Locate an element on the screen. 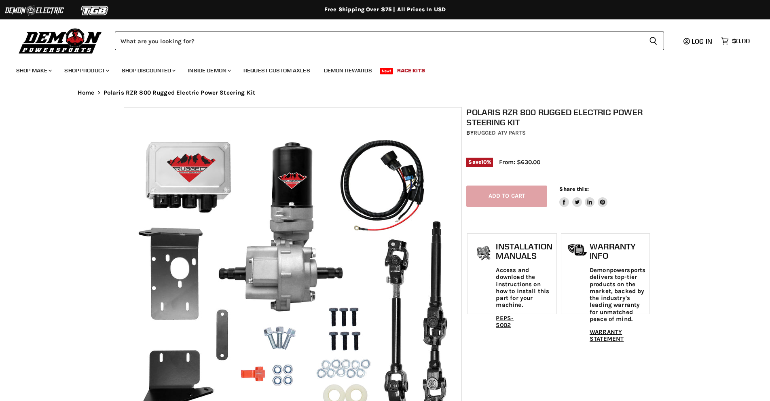  a: Rugged ATV Parts is located at coordinates (499, 133).